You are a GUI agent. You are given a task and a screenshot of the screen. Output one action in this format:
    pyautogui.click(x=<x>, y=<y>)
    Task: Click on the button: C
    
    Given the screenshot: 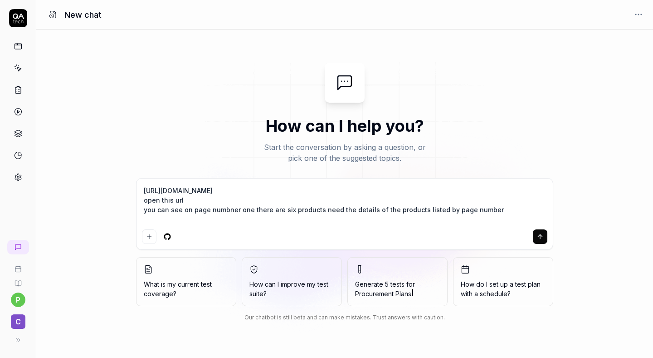 What is the action you would take?
    pyautogui.click(x=18, y=319)
    